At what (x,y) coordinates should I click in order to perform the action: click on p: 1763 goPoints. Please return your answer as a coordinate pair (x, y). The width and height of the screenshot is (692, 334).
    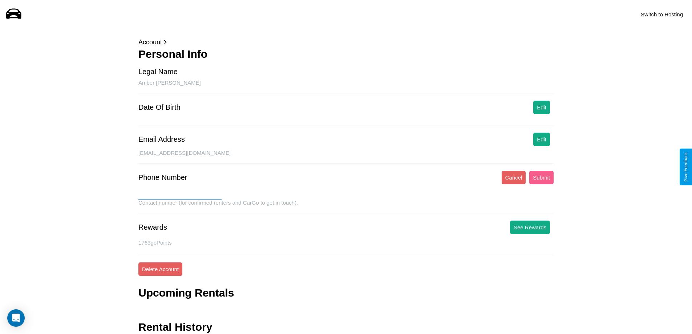
    Looking at the image, I should click on (346, 242).